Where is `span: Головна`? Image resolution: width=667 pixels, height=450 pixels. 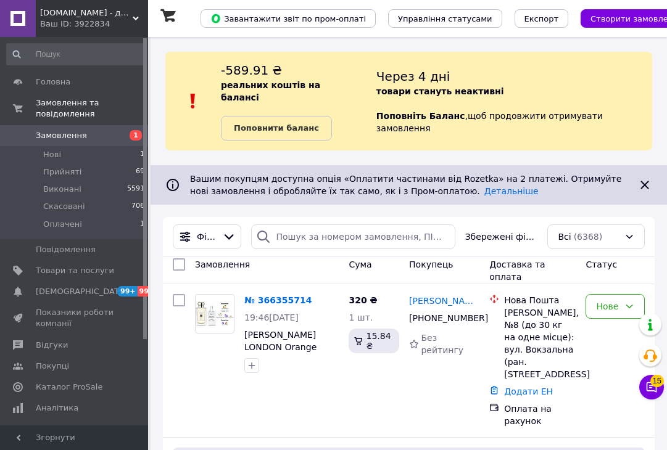
span: Головна is located at coordinates (53, 82).